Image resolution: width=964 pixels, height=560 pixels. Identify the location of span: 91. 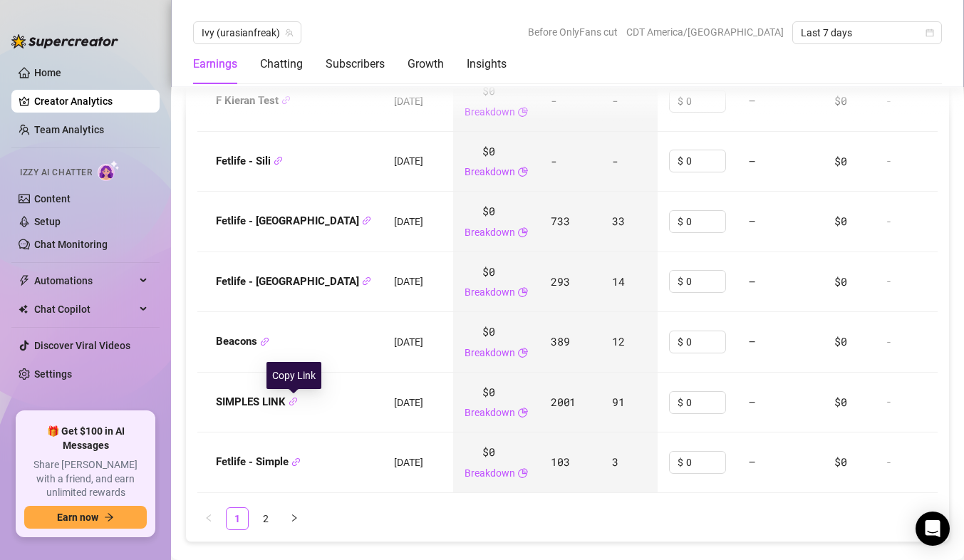
(618, 402).